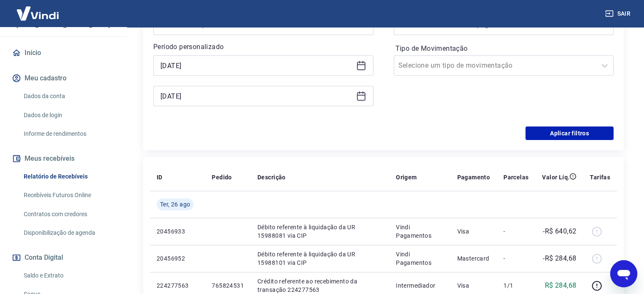  What do you see at coordinates (68, 177) in the screenshot?
I see `a: Relatório de Recebíveis` at bounding box center [68, 177].